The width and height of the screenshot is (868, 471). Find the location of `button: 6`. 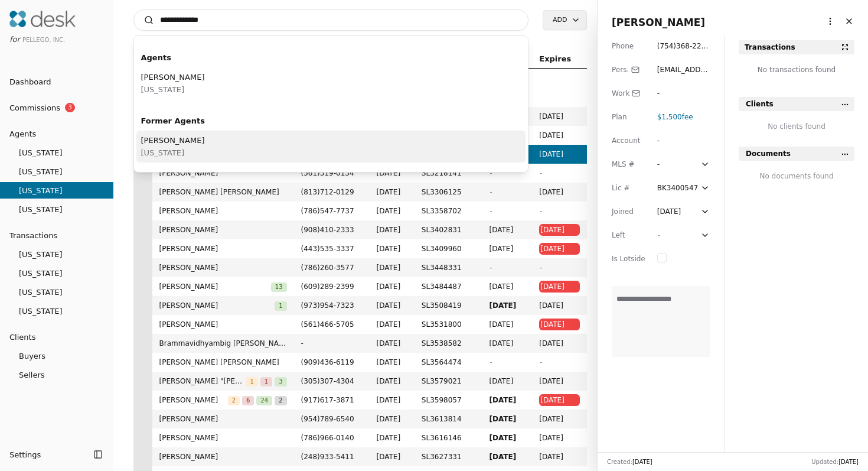

button: 6 is located at coordinates (248, 401).